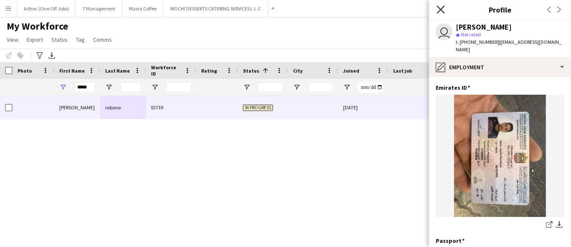  Describe the element at coordinates (13, 40) in the screenshot. I see `span: View` at that location.